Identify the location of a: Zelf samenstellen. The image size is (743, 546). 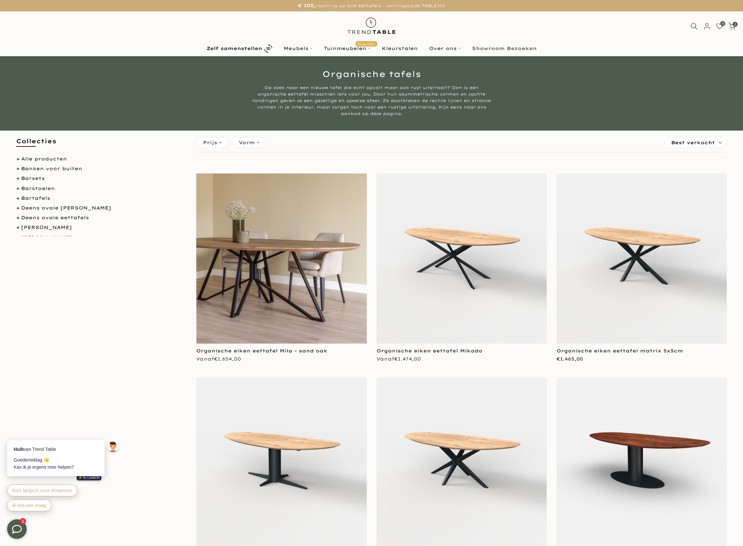
(239, 48).